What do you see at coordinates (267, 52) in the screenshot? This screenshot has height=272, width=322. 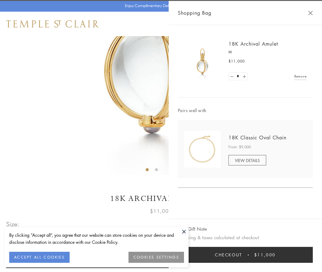 I see `p: M` at bounding box center [267, 52].